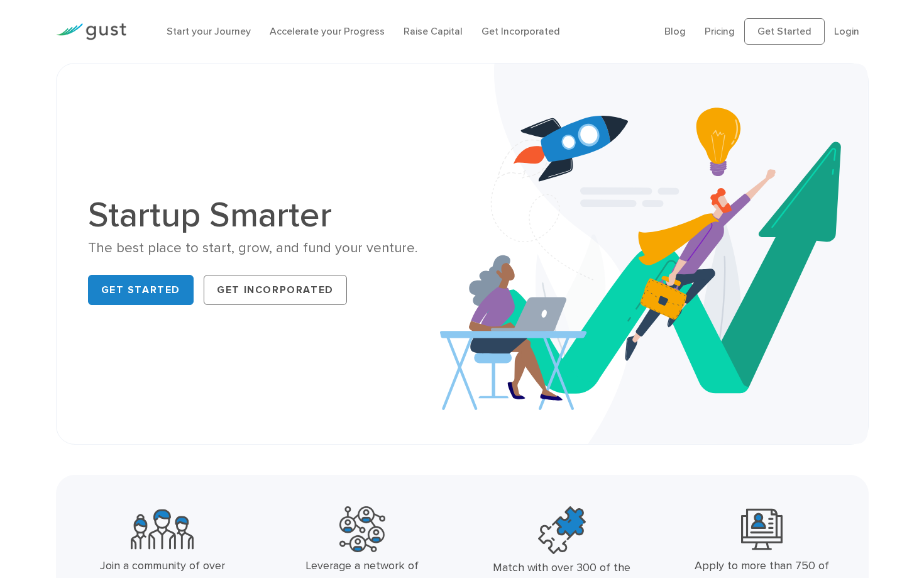  What do you see at coordinates (208, 31) in the screenshot?
I see `a: Start your Journey` at bounding box center [208, 31].